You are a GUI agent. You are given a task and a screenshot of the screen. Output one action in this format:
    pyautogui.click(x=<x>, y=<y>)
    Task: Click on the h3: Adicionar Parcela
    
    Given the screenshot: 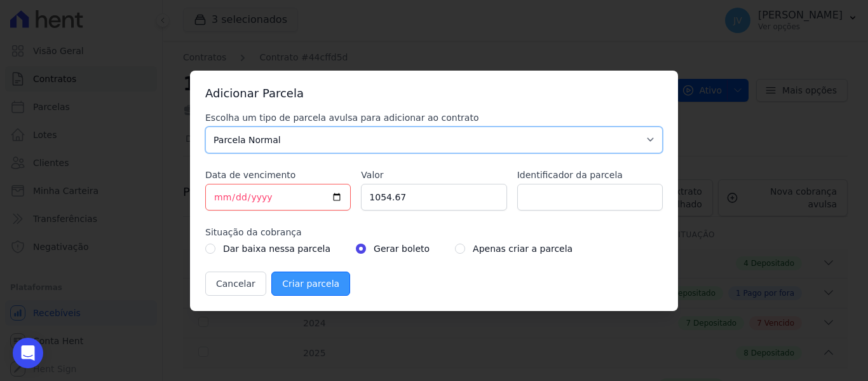 What is the action you would take?
    pyautogui.click(x=434, y=94)
    